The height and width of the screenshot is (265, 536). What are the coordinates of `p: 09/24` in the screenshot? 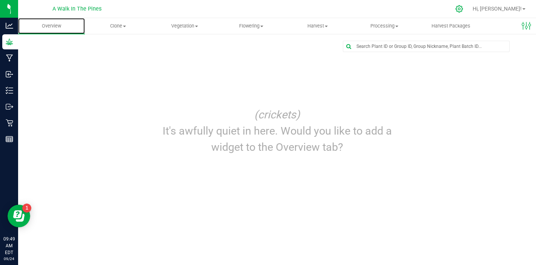 It's located at (9, 259).